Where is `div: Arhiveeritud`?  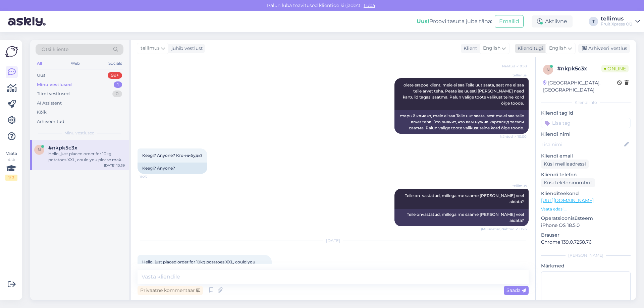 div: Arhiveeritud is located at coordinates (51, 122).